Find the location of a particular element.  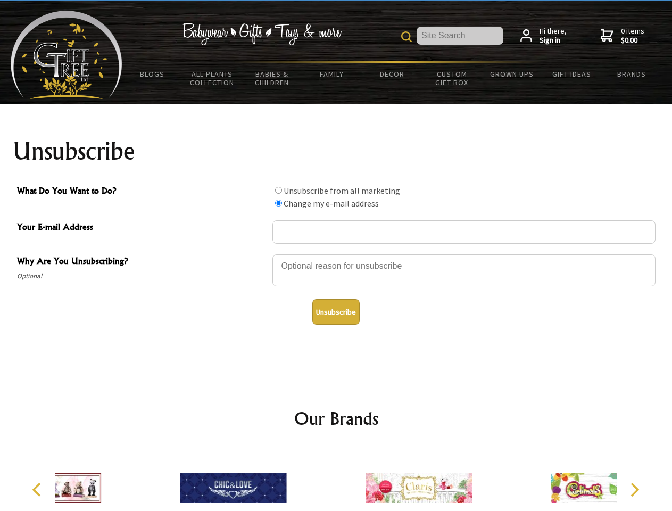

a: Hi there,Sign in is located at coordinates (543, 36).